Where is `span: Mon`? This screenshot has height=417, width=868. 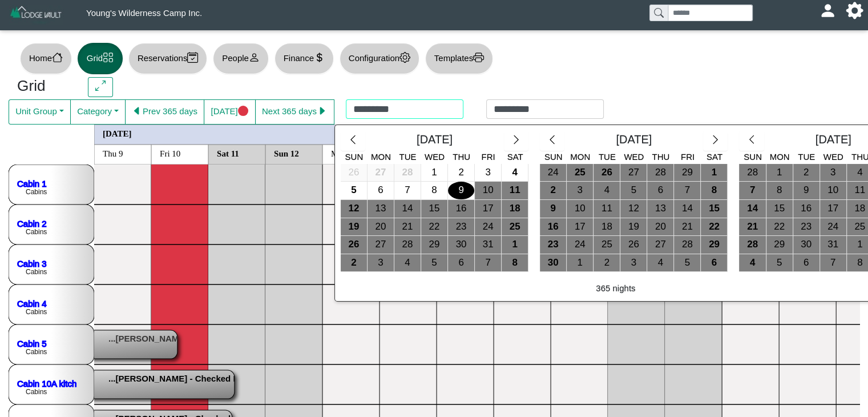
span: Mon is located at coordinates (779, 157).